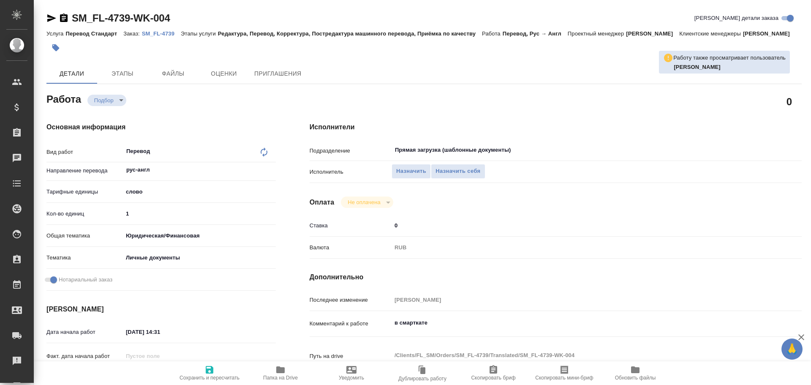  Describe the element at coordinates (132, 33) in the screenshot. I see `p: Заказ:` at that location.